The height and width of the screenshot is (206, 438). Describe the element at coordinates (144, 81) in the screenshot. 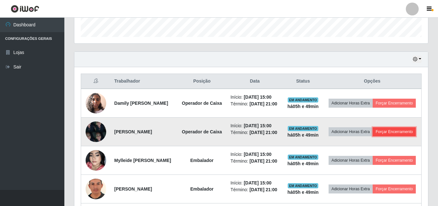

I see `th: Trabalhador` at that location.